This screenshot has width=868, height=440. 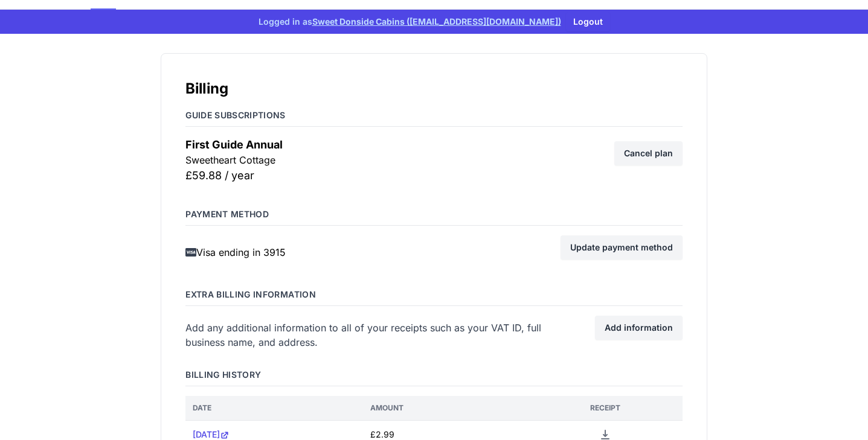 I want to click on div: Add any additional information to all of your receipts such as your VAT ID, full business name, a..., so click(x=380, y=335).